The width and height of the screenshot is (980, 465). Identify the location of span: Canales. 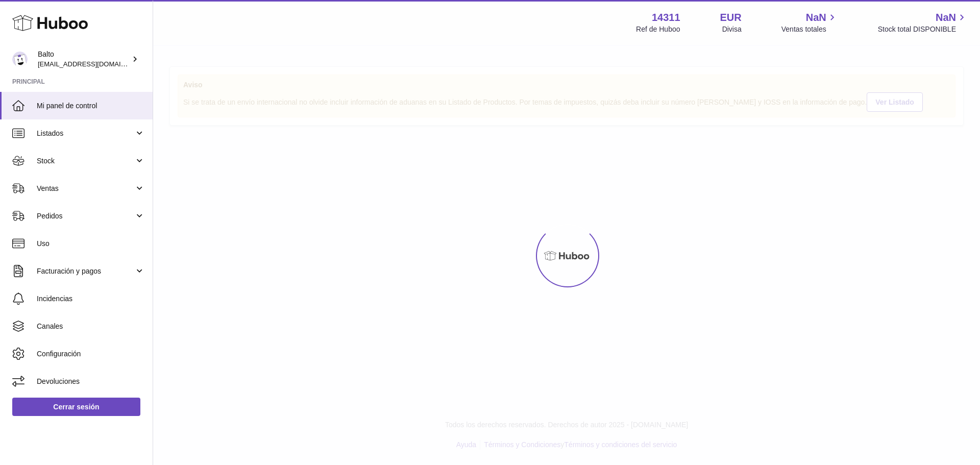
(91, 326).